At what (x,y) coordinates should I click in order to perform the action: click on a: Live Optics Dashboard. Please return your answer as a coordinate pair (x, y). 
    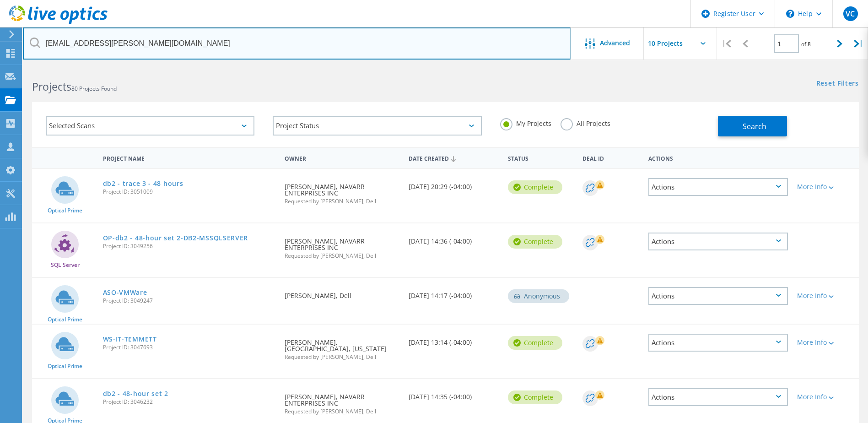
    Looking at the image, I should click on (58, 22).